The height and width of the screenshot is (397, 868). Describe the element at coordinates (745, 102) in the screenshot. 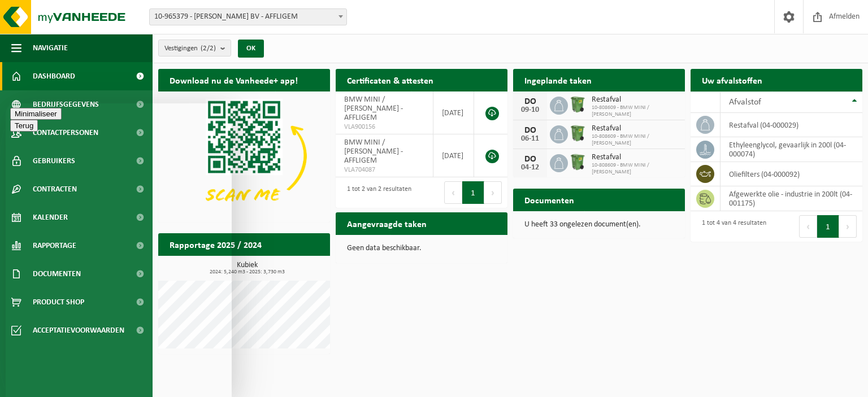

I see `span: Afvalstof` at that location.